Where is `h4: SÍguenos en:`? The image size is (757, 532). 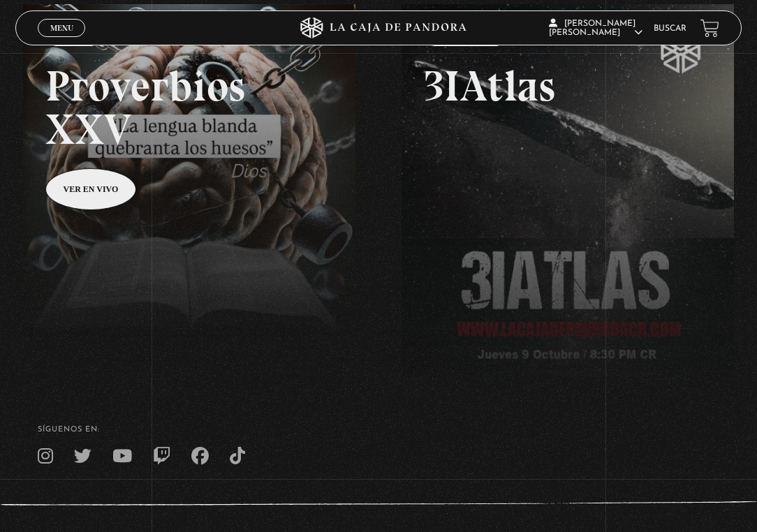 h4: SÍguenos en: is located at coordinates (378, 429).